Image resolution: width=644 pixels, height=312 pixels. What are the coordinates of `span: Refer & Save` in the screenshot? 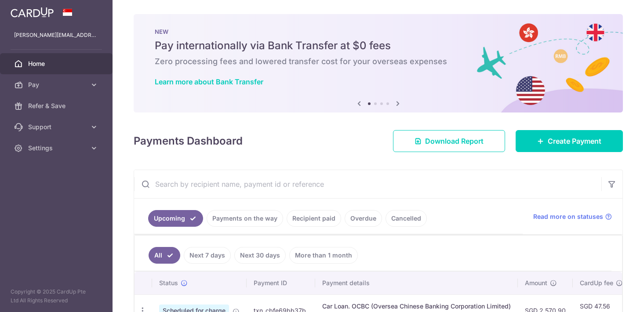 It's located at (57, 106).